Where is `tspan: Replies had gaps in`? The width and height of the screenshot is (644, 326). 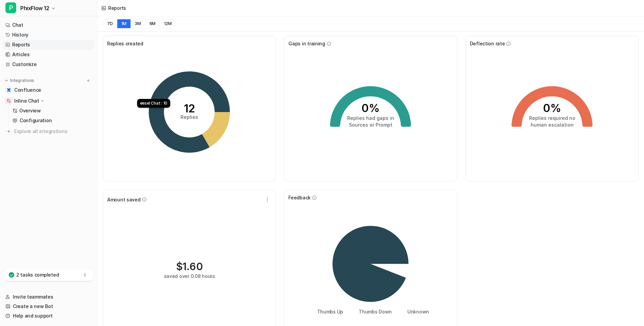
tspan: Replies had gaps in is located at coordinates (371, 118).